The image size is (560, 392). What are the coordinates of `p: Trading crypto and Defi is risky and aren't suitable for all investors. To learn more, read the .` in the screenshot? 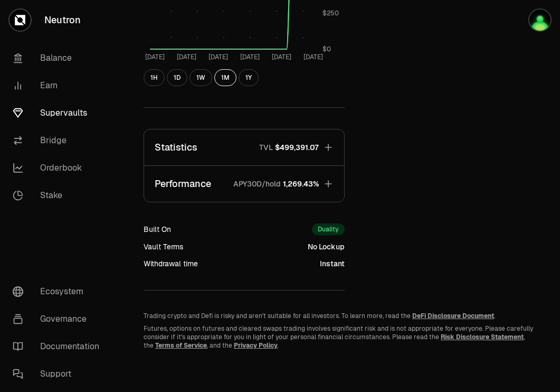 It's located at (339, 315).